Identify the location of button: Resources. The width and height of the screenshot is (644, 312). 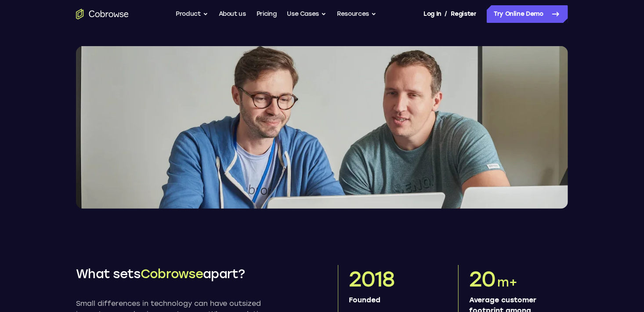
(357, 14).